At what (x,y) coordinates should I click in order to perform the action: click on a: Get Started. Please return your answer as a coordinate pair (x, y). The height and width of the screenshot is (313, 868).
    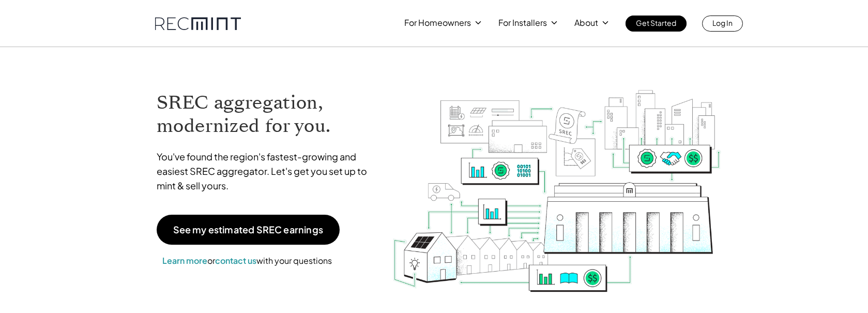
    Looking at the image, I should click on (656, 23).